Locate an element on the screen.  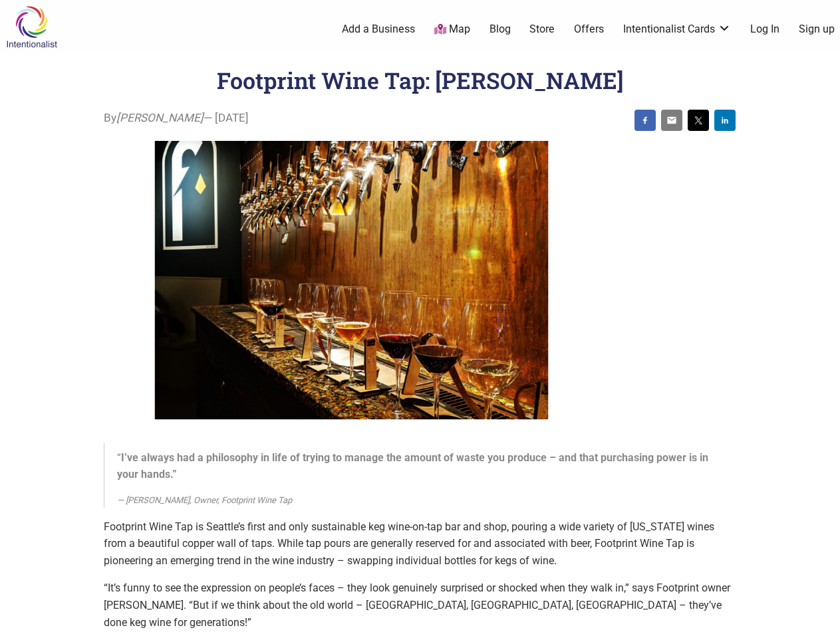
a: Sign up is located at coordinates (816, 29).